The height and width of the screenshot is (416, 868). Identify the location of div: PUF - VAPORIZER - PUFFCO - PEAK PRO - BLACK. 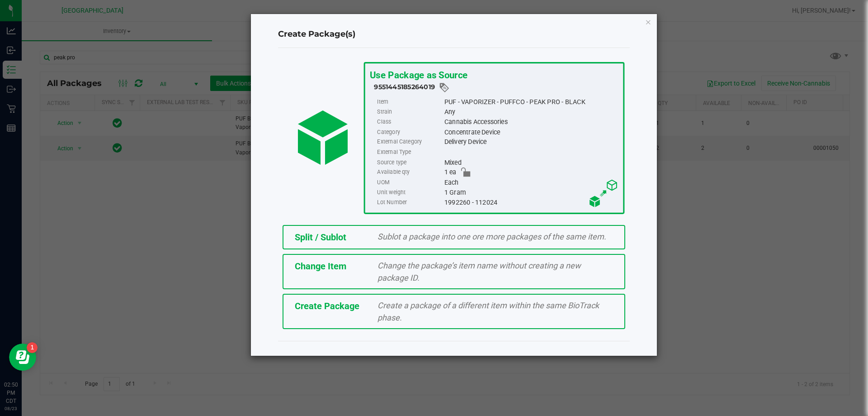
(531, 102).